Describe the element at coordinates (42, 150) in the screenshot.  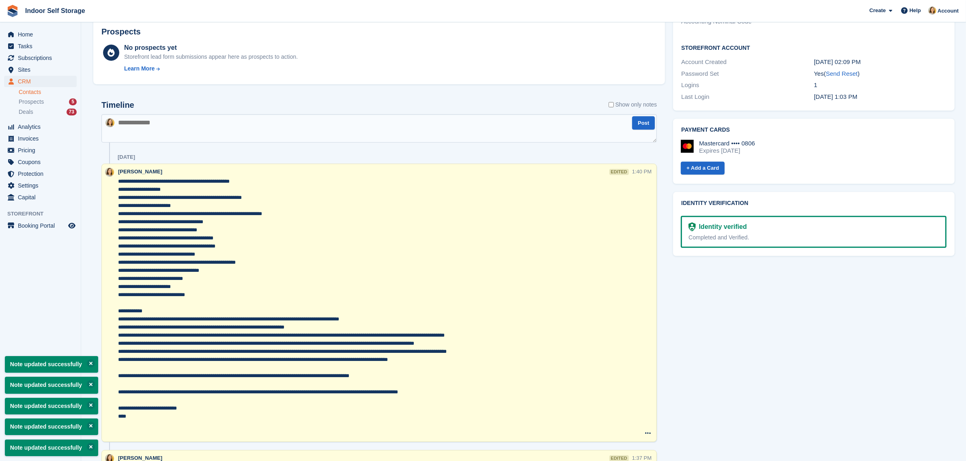
I see `span: Pricing` at that location.